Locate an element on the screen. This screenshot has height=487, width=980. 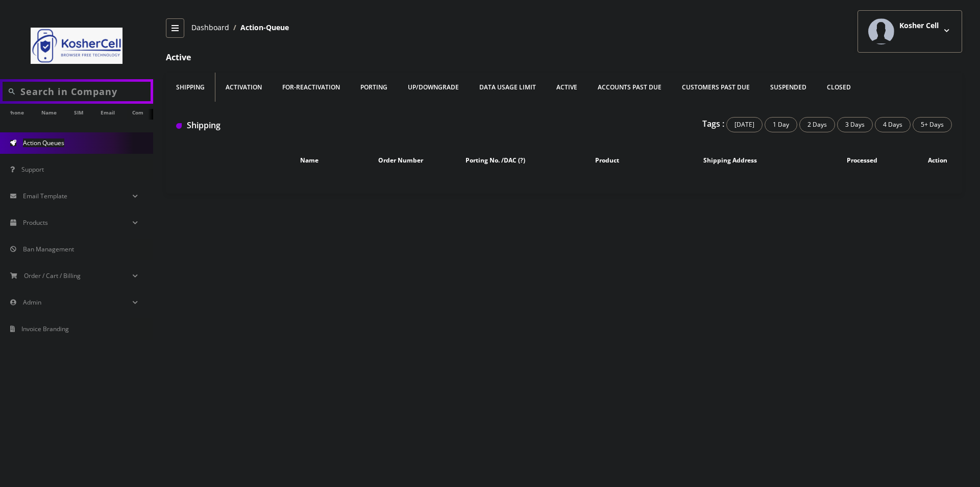
a: PORTING is located at coordinates (374, 87).